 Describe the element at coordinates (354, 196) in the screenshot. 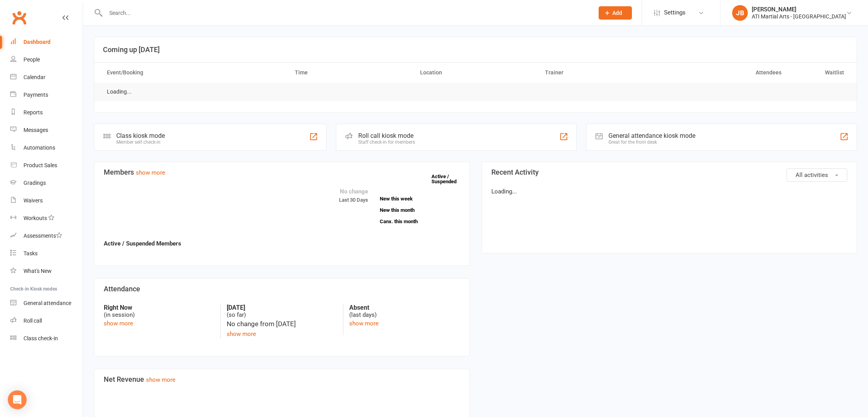

I see `div: Last 30 Days` at that location.